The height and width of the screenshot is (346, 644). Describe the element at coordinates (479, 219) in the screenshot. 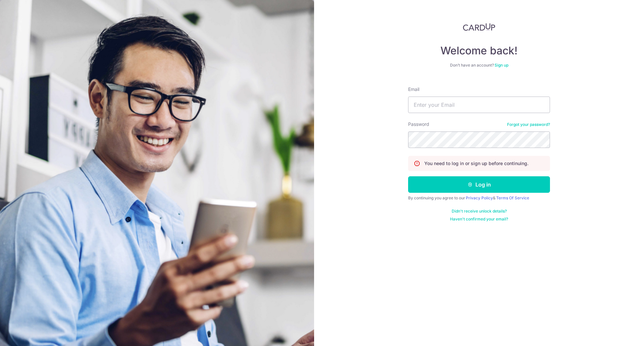

I see `a: Haven't confirmed your email?` at that location.